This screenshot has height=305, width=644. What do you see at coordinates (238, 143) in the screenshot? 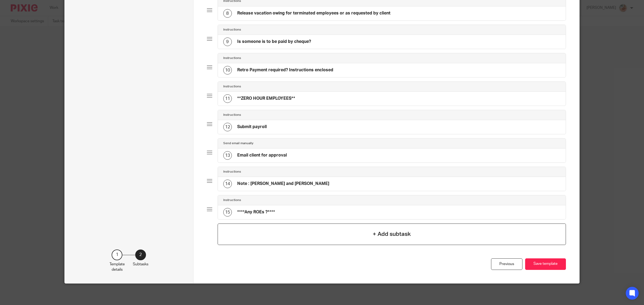
I see `h4: Send email manually` at bounding box center [238, 143].